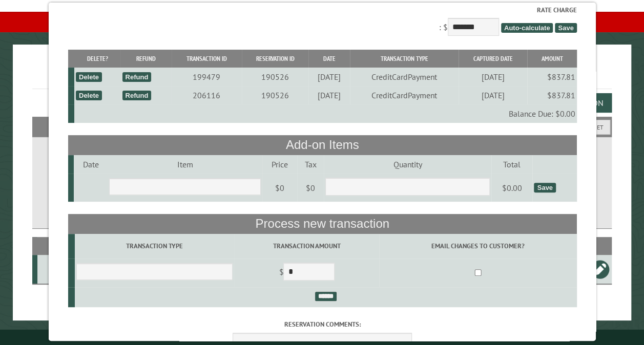 Image resolution: width=644 pixels, height=345 pixels. I want to click on label: Transaction Type, so click(154, 246).